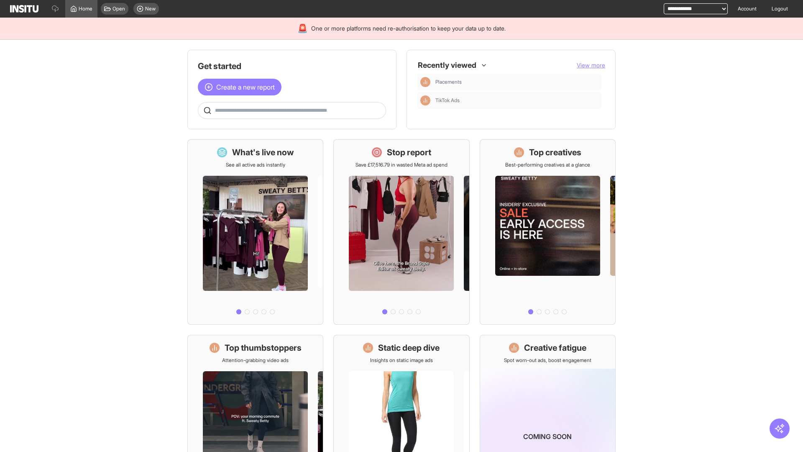  I want to click on button: Create a new report, so click(240, 87).